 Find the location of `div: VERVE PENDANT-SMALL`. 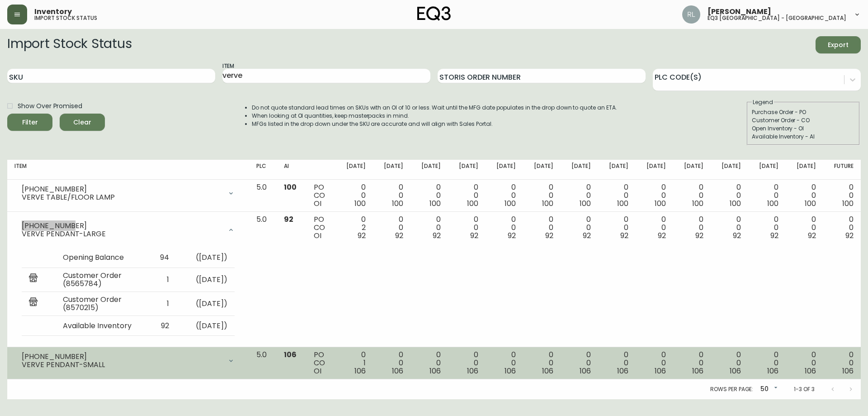

div: VERVE PENDANT-SMALL is located at coordinates (122, 365).